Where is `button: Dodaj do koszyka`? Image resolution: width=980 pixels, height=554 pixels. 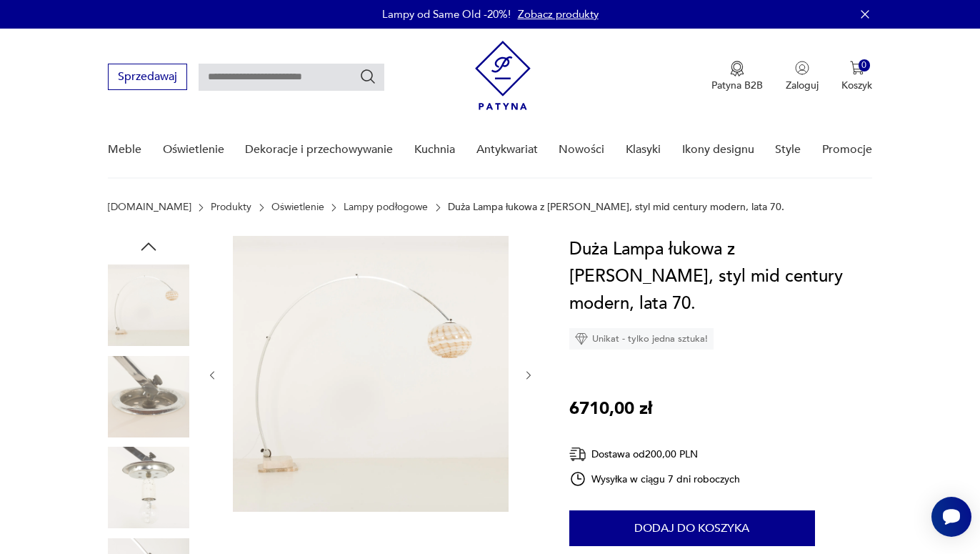
button: Dodaj do koszyka is located at coordinates (692, 528).